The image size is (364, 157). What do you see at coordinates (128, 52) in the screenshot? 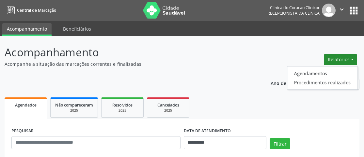
I see `p: Acompanhamento` at bounding box center [128, 52].